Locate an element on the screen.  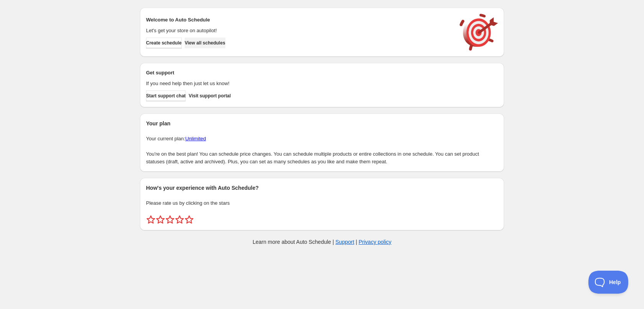
span: Create schedule is located at coordinates (163, 43).